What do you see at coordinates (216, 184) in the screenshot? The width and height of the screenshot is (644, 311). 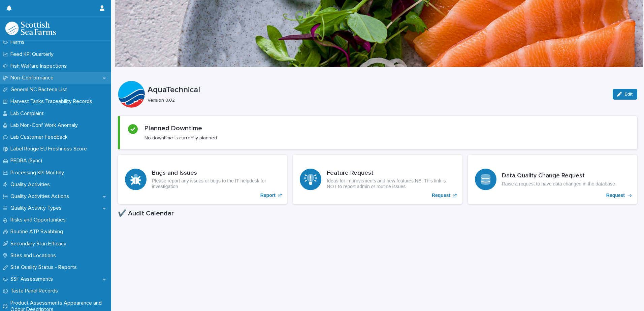 I see `p: Please report any issues or bugs to the IT helpdesk for investigation` at bounding box center [216, 184].